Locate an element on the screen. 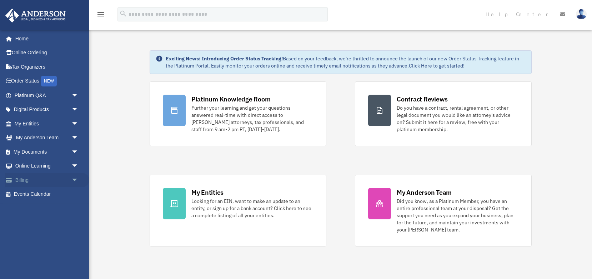 The image size is (592, 279). a: Order StatusNEW is located at coordinates (47, 81).